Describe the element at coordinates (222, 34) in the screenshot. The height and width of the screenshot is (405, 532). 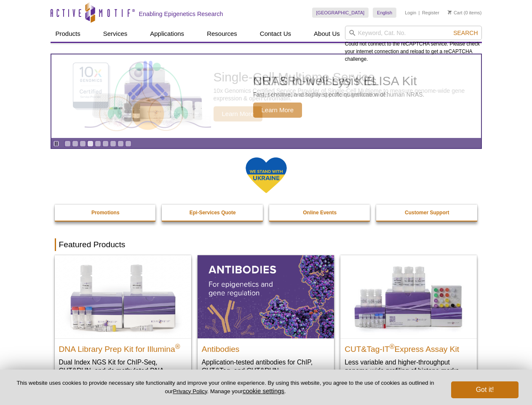
I see `a: Resources` at that location.